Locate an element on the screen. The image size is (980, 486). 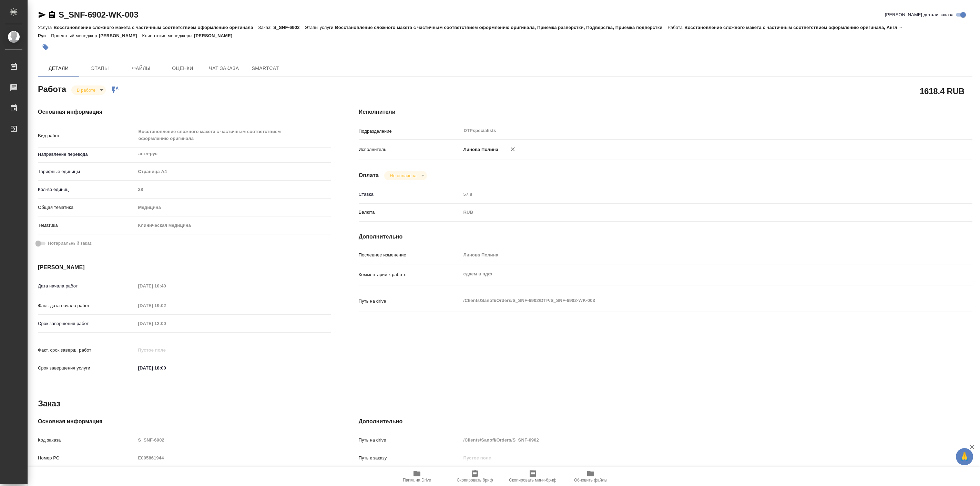
p: Исполнитель is located at coordinates (409, 150).